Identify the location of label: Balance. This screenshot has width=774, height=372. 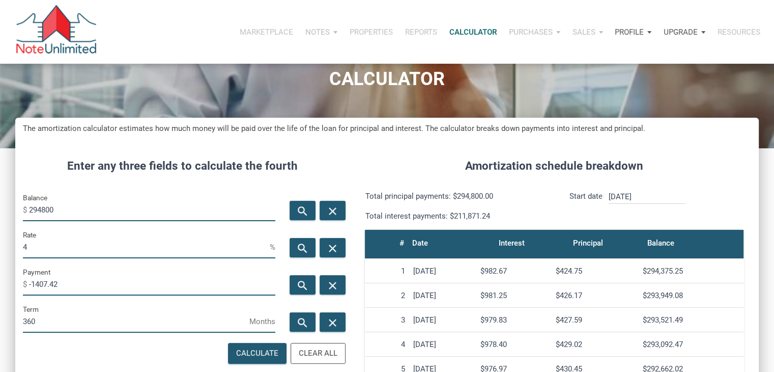
(35, 197).